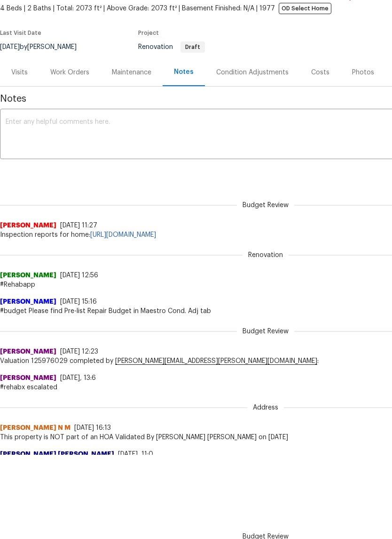  Describe the element at coordinates (148, 33) in the screenshot. I see `span: Project` at that location.